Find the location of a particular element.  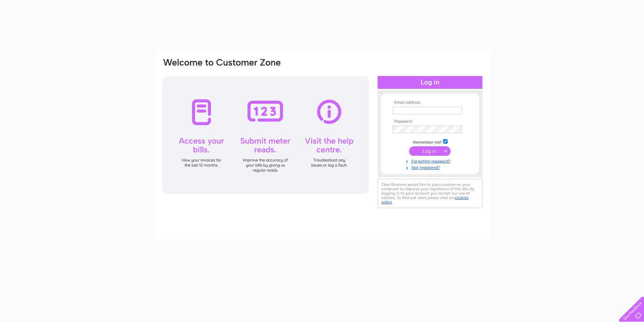

a: cookies policy is located at coordinates (425, 200).